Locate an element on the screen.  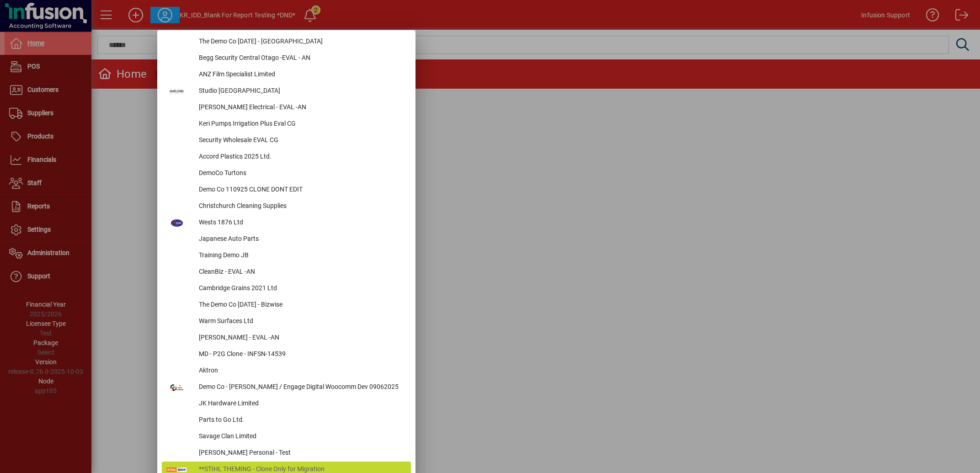
div: Parts to Go Ltd. is located at coordinates (301, 421).